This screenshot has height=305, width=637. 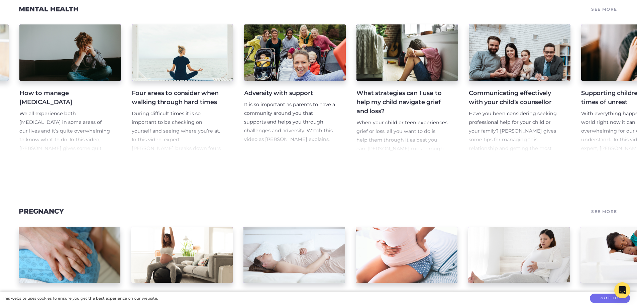 What do you see at coordinates (622, 290) in the screenshot?
I see `div: Open Intercom Messenger` at bounding box center [622, 290].